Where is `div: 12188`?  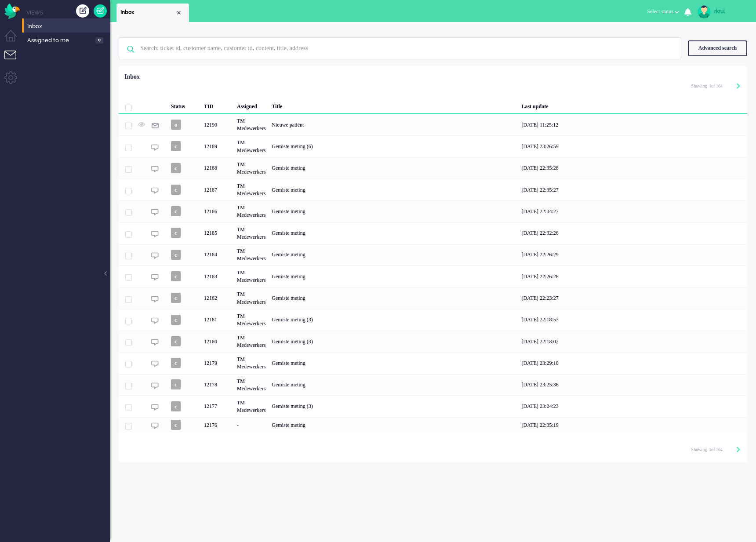
div: 12188 is located at coordinates (217, 168).